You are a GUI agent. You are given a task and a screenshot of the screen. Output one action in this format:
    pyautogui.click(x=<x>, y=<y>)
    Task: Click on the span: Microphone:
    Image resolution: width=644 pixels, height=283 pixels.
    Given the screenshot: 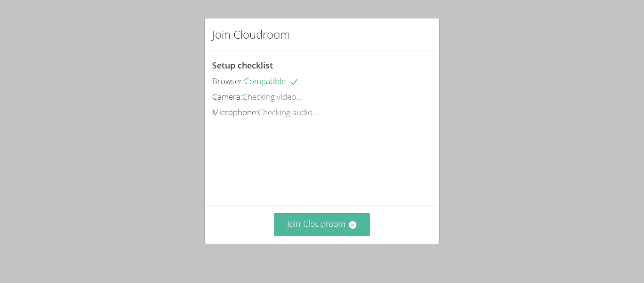 What is the action you would take?
    pyautogui.click(x=235, y=112)
    